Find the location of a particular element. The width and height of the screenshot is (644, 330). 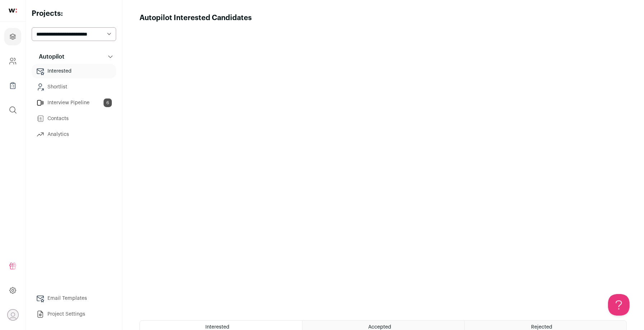

a: Contacts is located at coordinates (73, 119).